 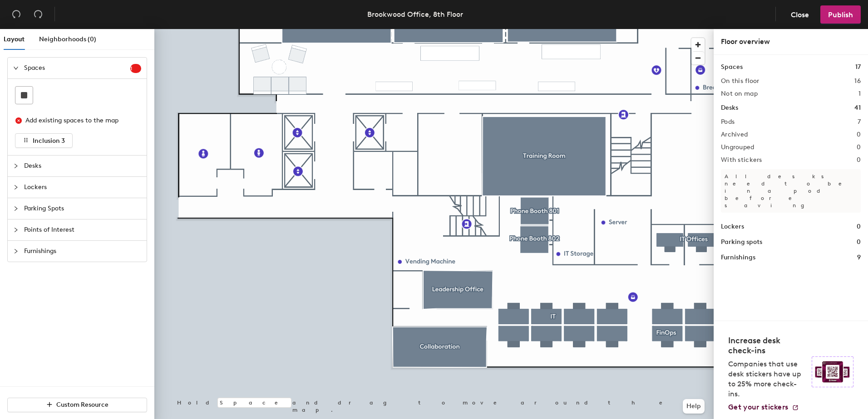 What do you see at coordinates (767, 379) in the screenshot?
I see `p: Companies that use desk stickers have up to 25% more check-ins.` at bounding box center [767, 379].